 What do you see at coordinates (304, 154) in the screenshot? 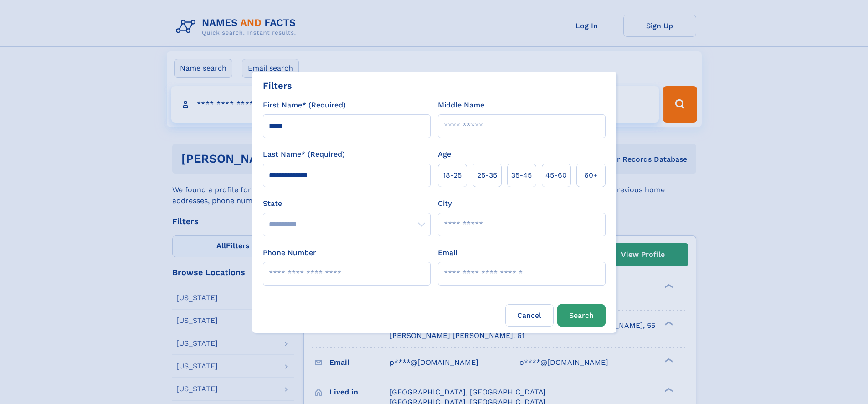
I see `label: Last Name* (Required)` at bounding box center [304, 154].